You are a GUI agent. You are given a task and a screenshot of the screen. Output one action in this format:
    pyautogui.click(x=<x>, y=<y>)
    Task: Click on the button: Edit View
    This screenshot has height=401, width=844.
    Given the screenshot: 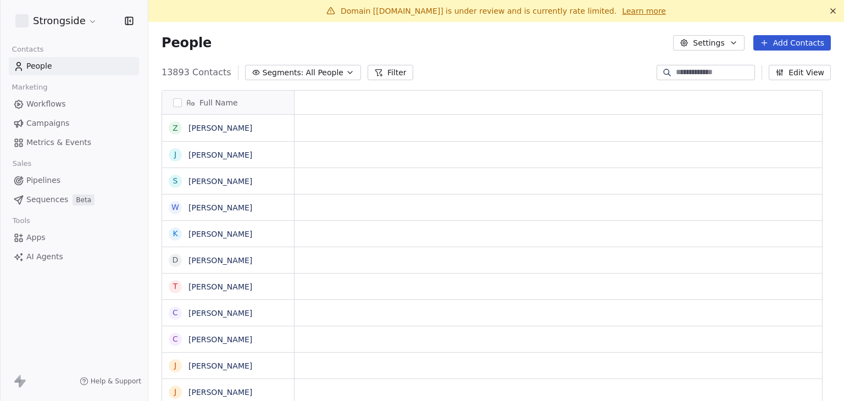 What is the action you would take?
    pyautogui.click(x=800, y=73)
    